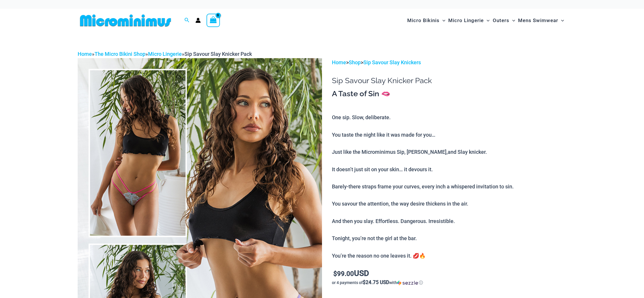 The image size is (644, 298). I want to click on a: Micro BikinisMenu ToggleMenu Toggle, so click(426, 20).